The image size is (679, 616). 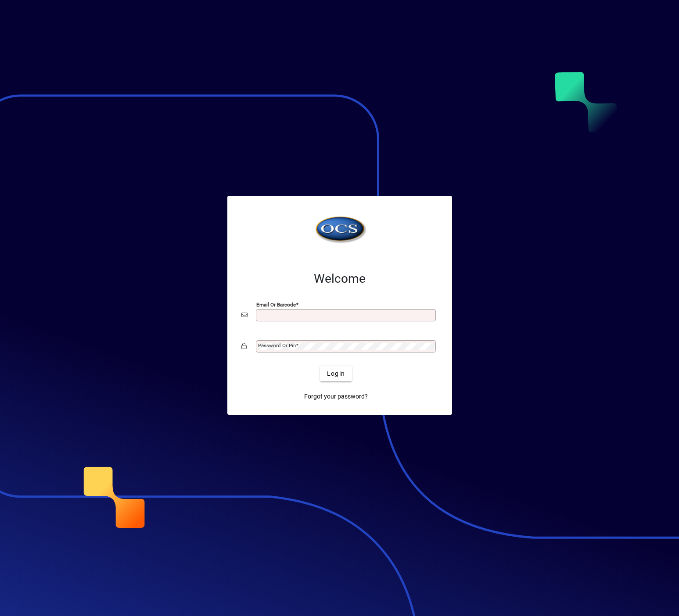 I want to click on span: Login, so click(x=336, y=374).